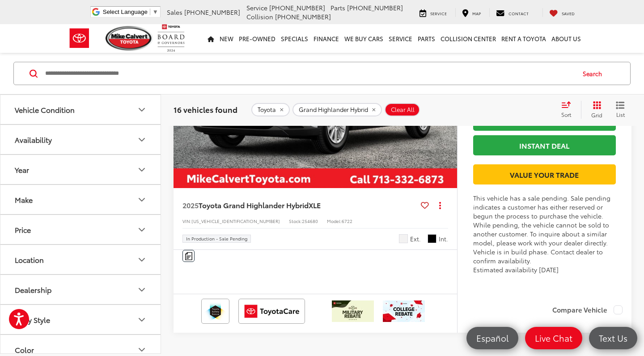 This screenshot has width=644, height=356. What do you see at coordinates (267, 109) in the screenshot?
I see `span: Toyota` at bounding box center [267, 109].